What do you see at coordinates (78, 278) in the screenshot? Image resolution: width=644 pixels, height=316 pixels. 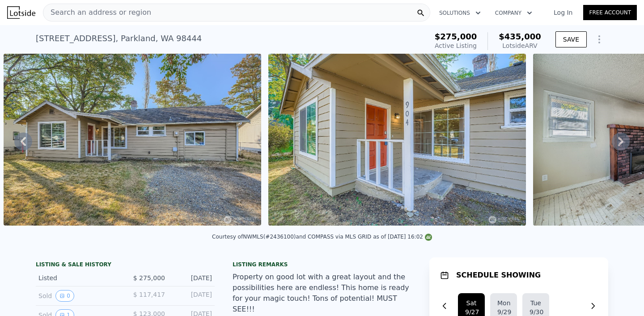 I see `div: Listed` at bounding box center [78, 278].